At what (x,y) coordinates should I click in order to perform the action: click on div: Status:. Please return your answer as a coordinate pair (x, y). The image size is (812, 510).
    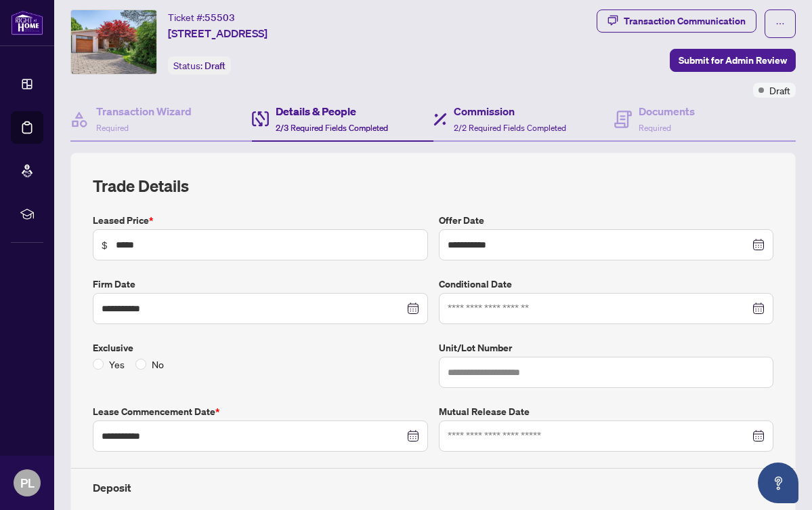
    Looking at the image, I should click on (199, 65).